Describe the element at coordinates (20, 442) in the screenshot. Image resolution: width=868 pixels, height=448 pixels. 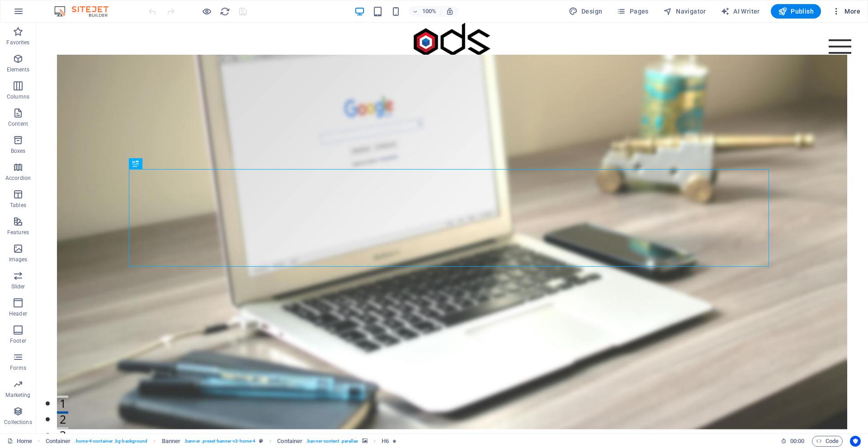
I see `a: Click to cancel selection. Double-click to open Pages` at that location.